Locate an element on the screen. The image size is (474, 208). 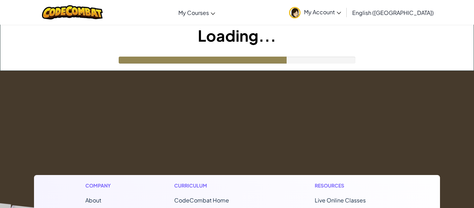
h1: Resources is located at coordinates (351, 185).